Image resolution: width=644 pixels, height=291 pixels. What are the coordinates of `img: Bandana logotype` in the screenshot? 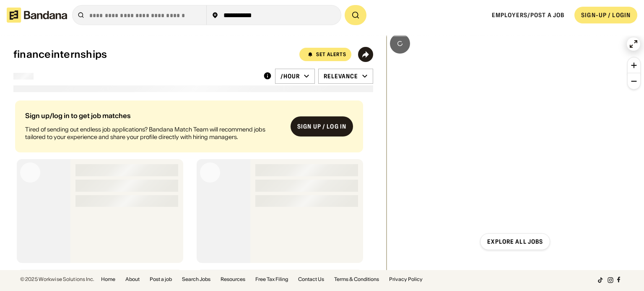 It's located at (37, 15).